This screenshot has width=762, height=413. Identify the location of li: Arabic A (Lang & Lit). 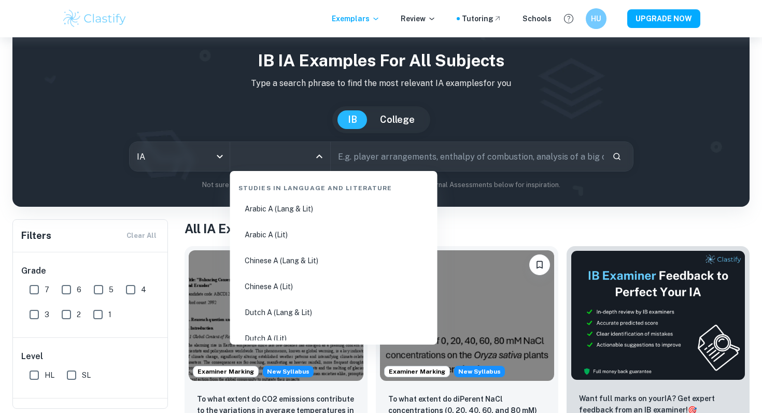
(334, 209).